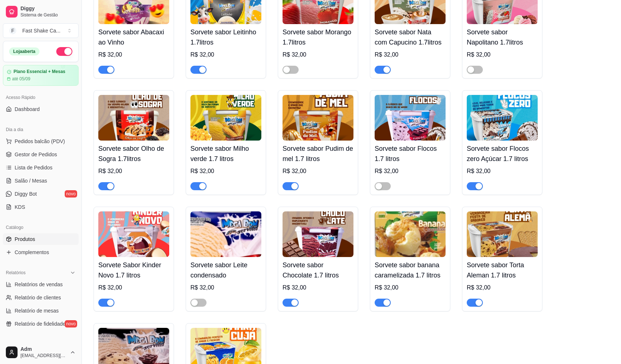 The width and height of the screenshot is (621, 364). I want to click on h4: Sorvete sabor Chocolate 1.7 litros, so click(318, 270).